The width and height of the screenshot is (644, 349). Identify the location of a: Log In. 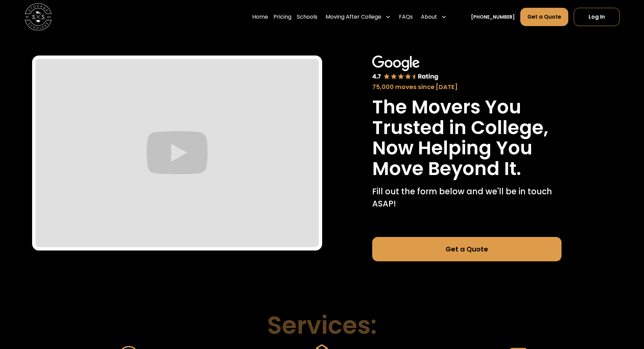
(596, 17).